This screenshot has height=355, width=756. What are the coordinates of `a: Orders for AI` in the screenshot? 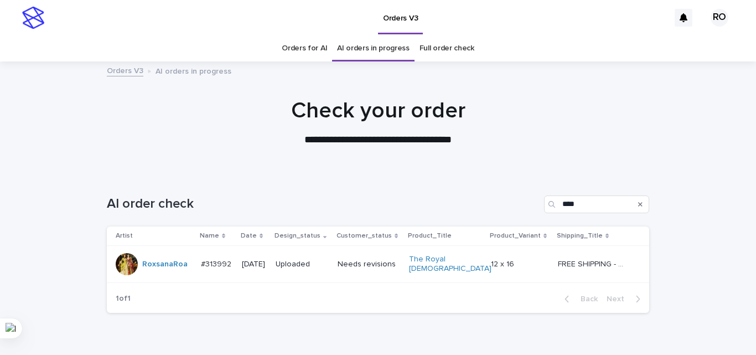 It's located at (304, 48).